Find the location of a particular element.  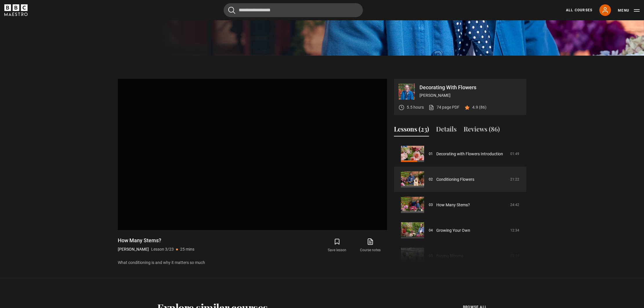

p: What conditioning is and why it matters so much is located at coordinates (253, 262).